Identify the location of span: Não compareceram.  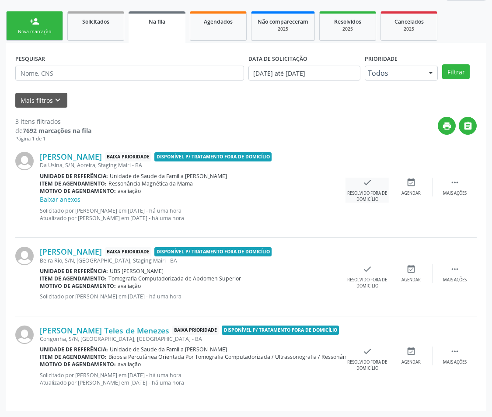
(283, 21).